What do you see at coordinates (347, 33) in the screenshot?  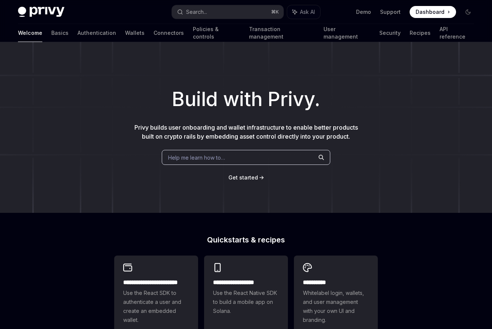 I see `a: User management` at bounding box center [347, 33].